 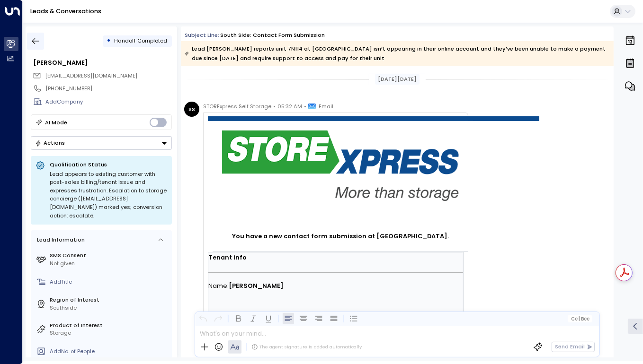 What do you see at coordinates (109, 256) in the screenshot?
I see `label: SMS Consent` at bounding box center [109, 256].